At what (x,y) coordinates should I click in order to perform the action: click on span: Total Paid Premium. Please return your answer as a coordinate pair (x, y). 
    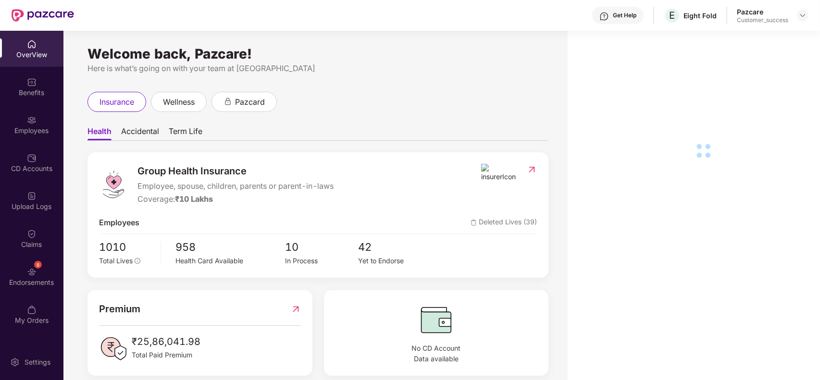
    Looking at the image, I should click on (166, 355).